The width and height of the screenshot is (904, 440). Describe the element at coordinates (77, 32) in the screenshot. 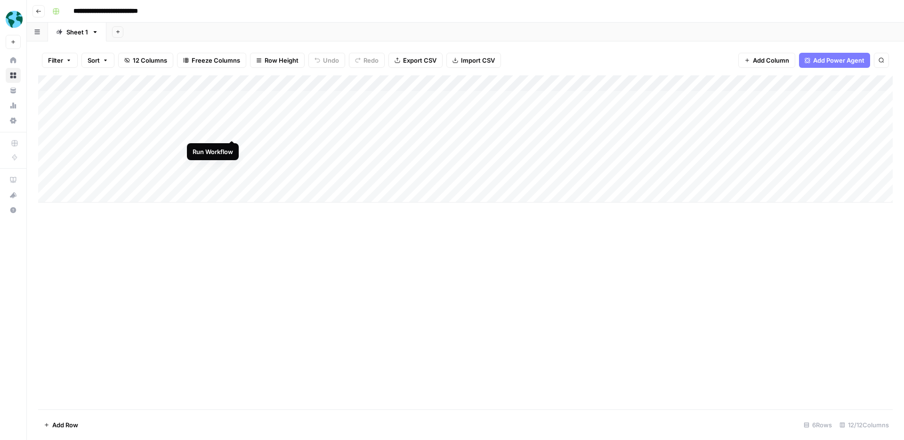

I see `div: Sheet 1` at that location.